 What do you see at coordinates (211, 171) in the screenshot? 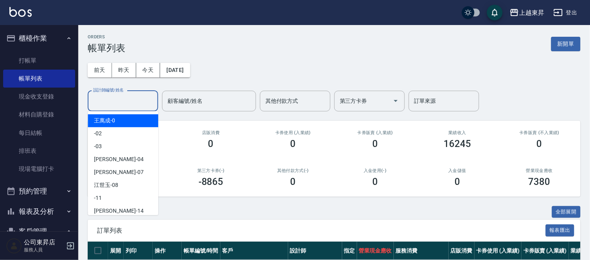
I see `h2: 第三方卡券(-)` at bounding box center [211, 171].